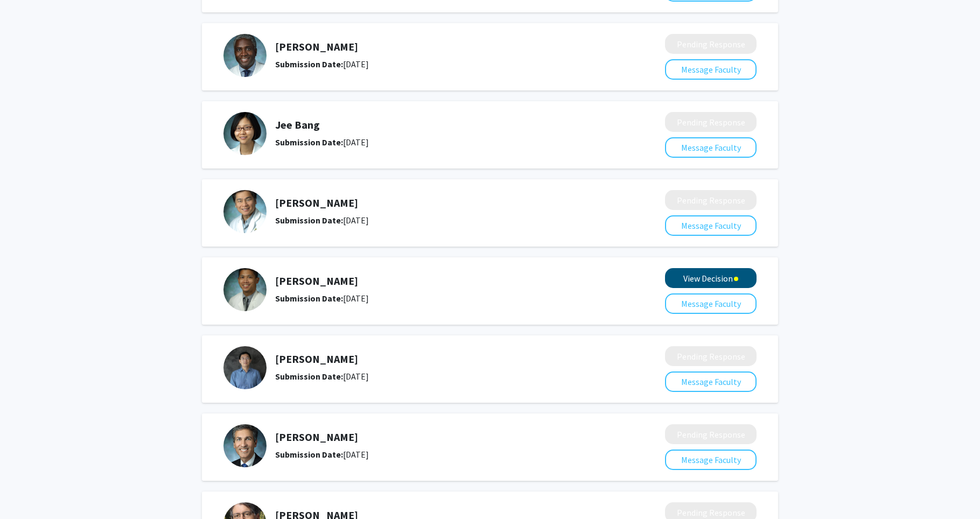 The width and height of the screenshot is (980, 519). What do you see at coordinates (711, 278) in the screenshot?
I see `button: View Decision` at bounding box center [711, 278].